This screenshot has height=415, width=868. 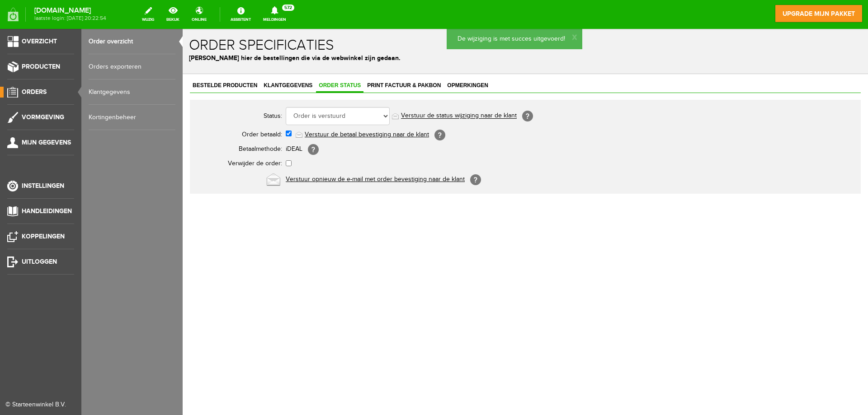 What do you see at coordinates (199, 15) in the screenshot?
I see `a: online` at bounding box center [199, 15].